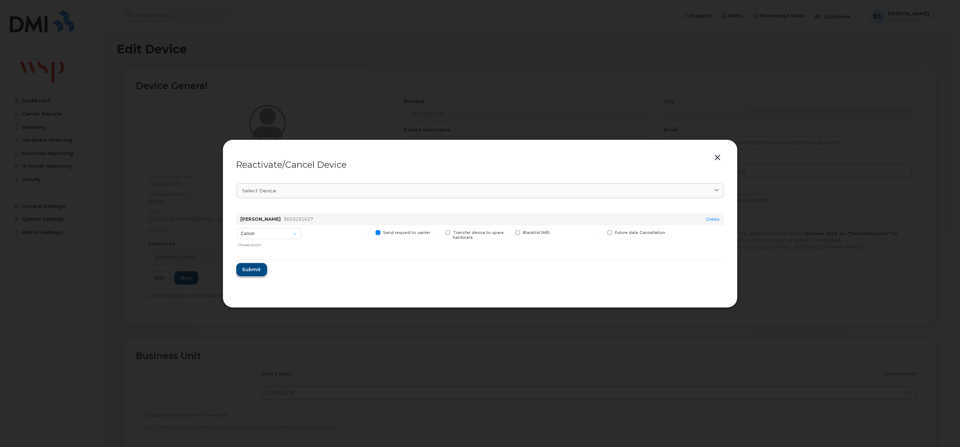 The height and width of the screenshot is (447, 960). What do you see at coordinates (259, 191) in the screenshot?
I see `span: Select device` at bounding box center [259, 191].